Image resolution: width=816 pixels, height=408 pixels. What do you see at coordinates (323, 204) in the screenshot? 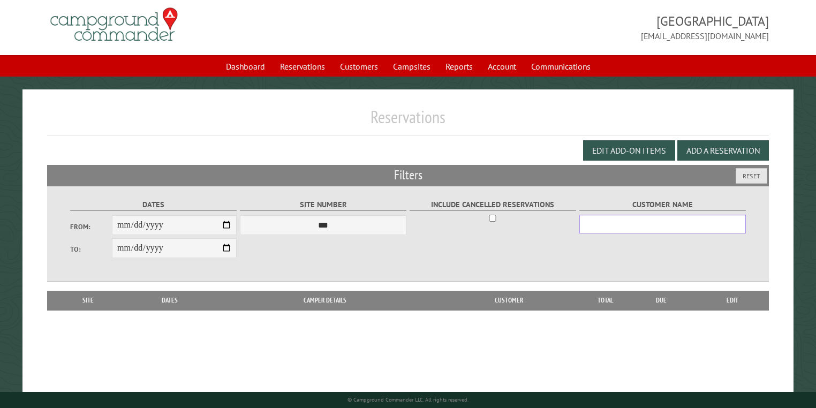
I see `label: Site Number` at bounding box center [323, 204].